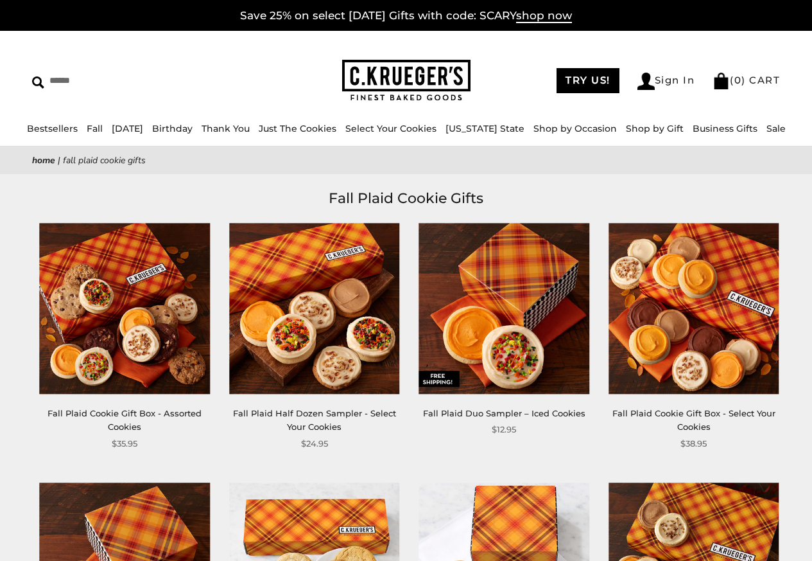 Image resolution: width=812 pixels, height=561 pixels. What do you see at coordinates (544, 16) in the screenshot?
I see `span: shop now` at bounding box center [544, 16].